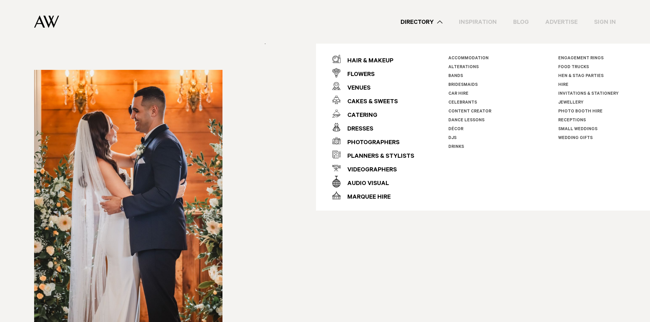  Describe the element at coordinates (463, 68) in the screenshot. I see `a: Alterations` at that location.